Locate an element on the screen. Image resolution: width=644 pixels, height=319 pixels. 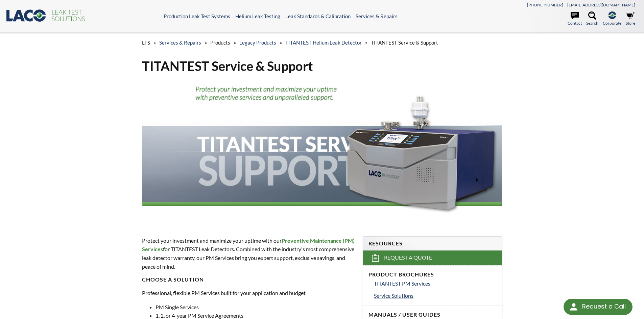
a: Helium Leak Testing is located at coordinates (257, 16).